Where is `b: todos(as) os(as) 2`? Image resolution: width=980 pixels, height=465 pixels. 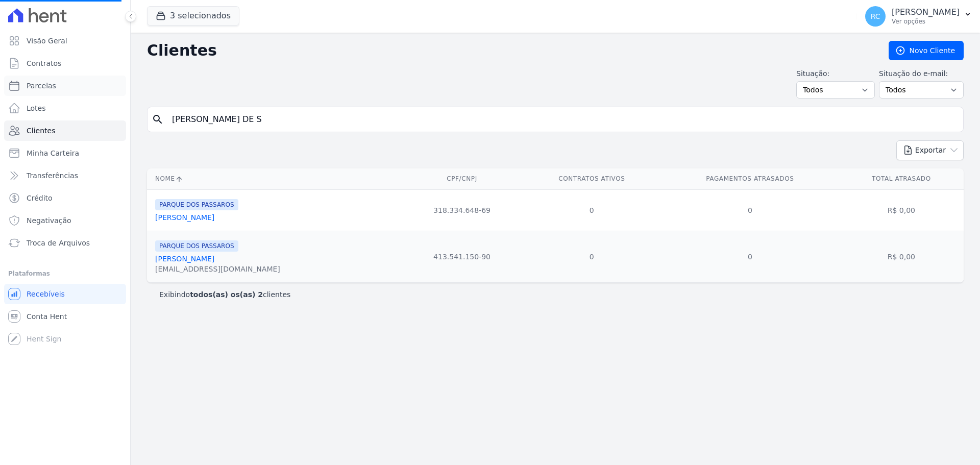 b: todos(as) os(as) 2 is located at coordinates (226, 294).